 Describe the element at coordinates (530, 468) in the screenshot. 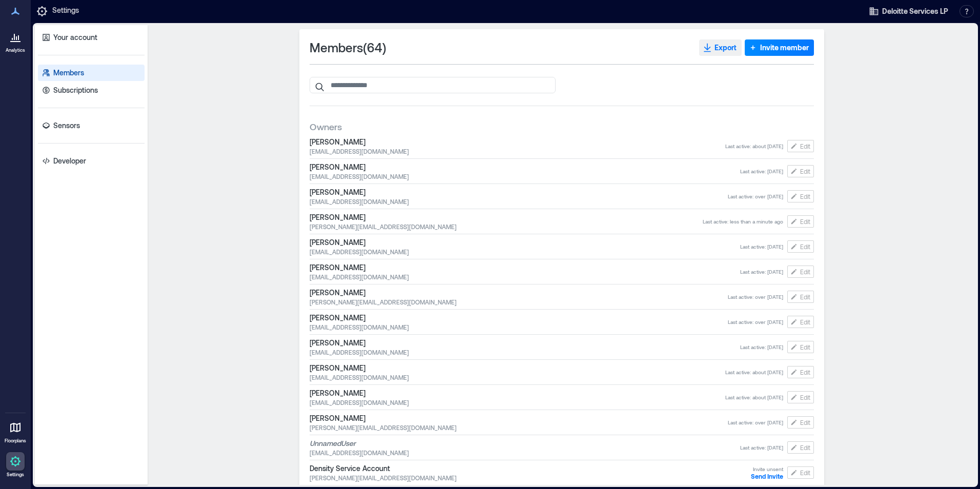

I see `span: Density Service Account` at that location.